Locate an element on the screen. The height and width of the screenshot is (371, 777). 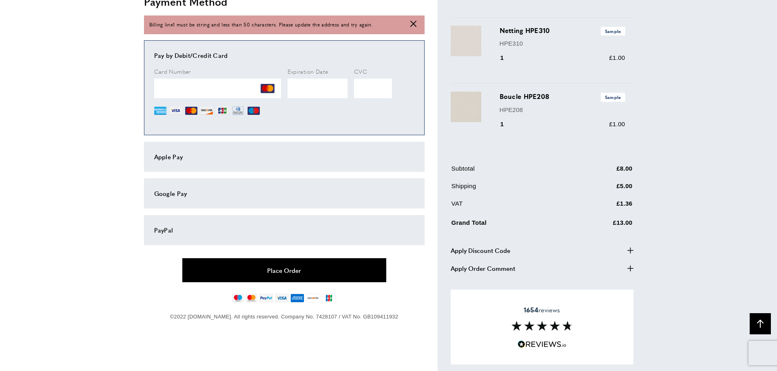
div: Apple Pay is located at coordinates (284, 157).